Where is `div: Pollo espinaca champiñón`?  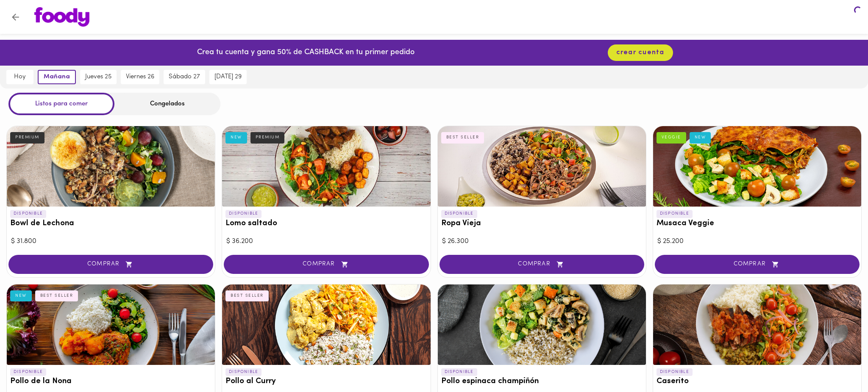
div: Pollo espinaca champiñón is located at coordinates (542, 325).